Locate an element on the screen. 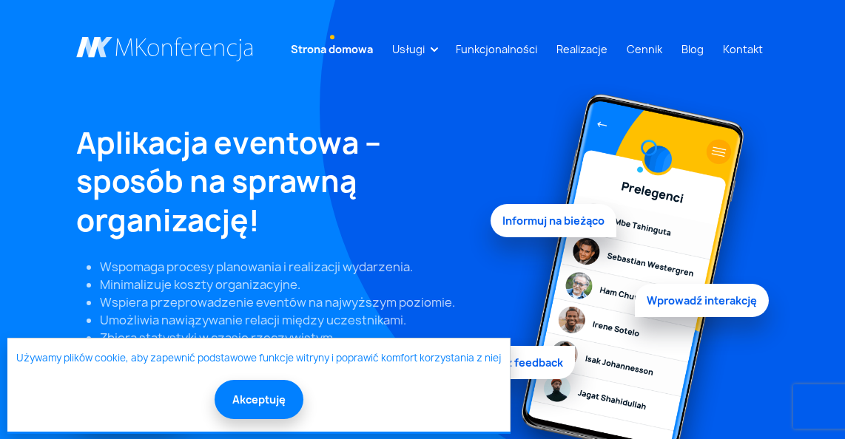 This screenshot has width=845, height=439. button: Akceptuję is located at coordinates (259, 399).